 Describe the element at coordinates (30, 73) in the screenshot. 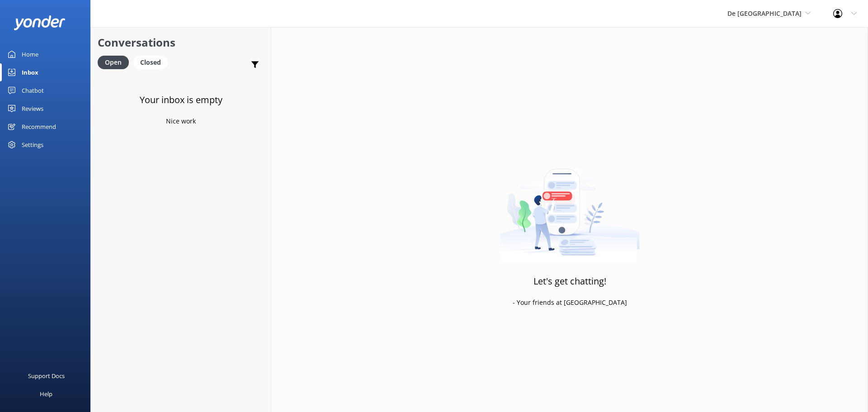

I see `div: Inbox` at that location.